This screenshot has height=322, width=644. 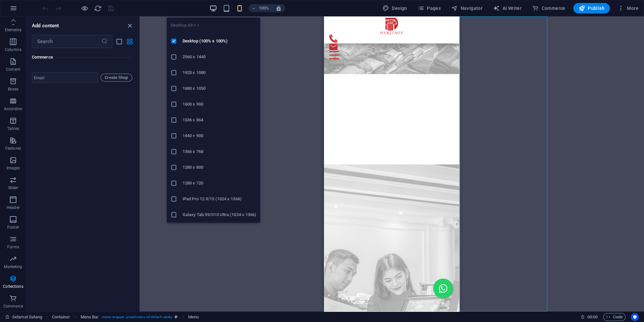 I want to click on i: Reload page, so click(x=98, y=8).